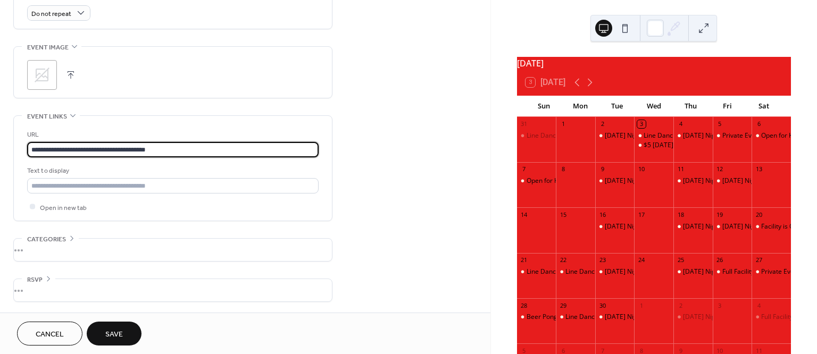  What do you see at coordinates (46, 239) in the screenshot?
I see `span: Categories` at bounding box center [46, 239].